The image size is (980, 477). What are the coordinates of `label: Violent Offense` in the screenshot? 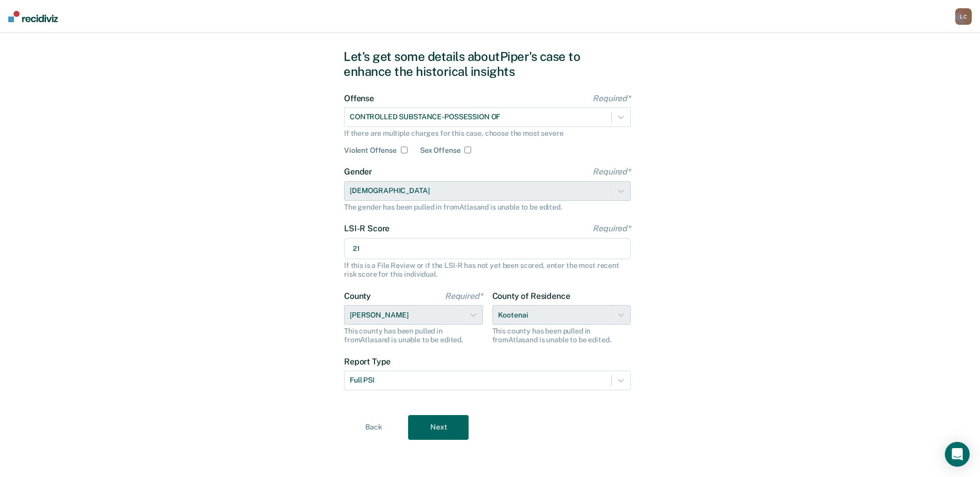 It's located at (370, 150).